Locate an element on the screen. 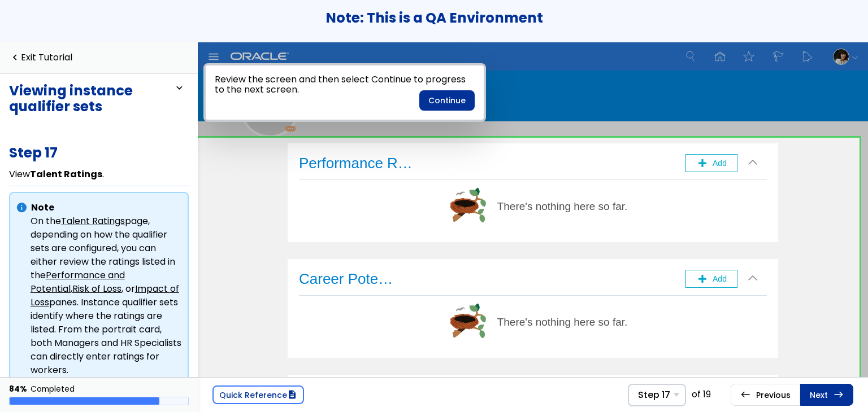  u: Risk of Loss is located at coordinates (96, 288).